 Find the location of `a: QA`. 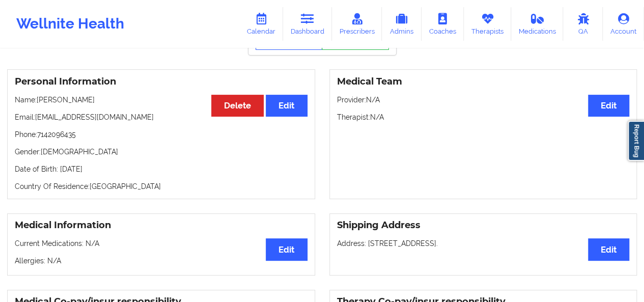

a: QA is located at coordinates (583, 24).